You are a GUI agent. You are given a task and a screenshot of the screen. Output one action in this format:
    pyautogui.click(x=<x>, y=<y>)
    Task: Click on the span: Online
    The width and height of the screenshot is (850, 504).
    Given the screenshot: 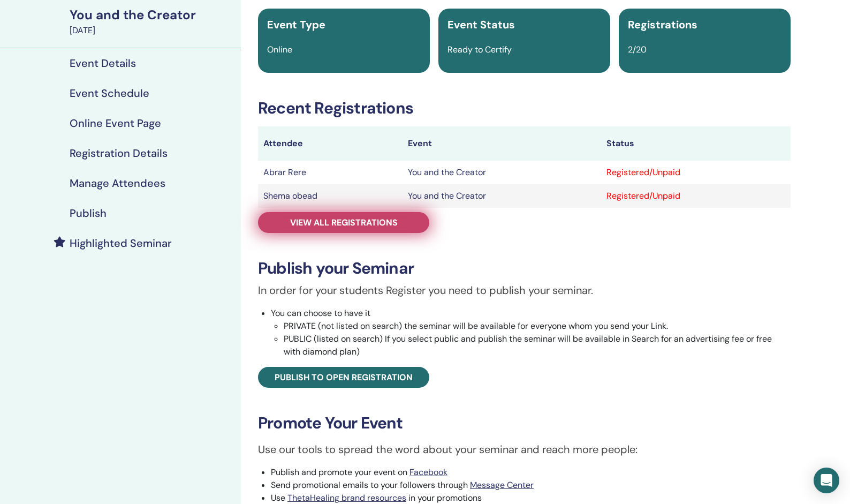 What is the action you would take?
    pyautogui.click(x=279, y=49)
    